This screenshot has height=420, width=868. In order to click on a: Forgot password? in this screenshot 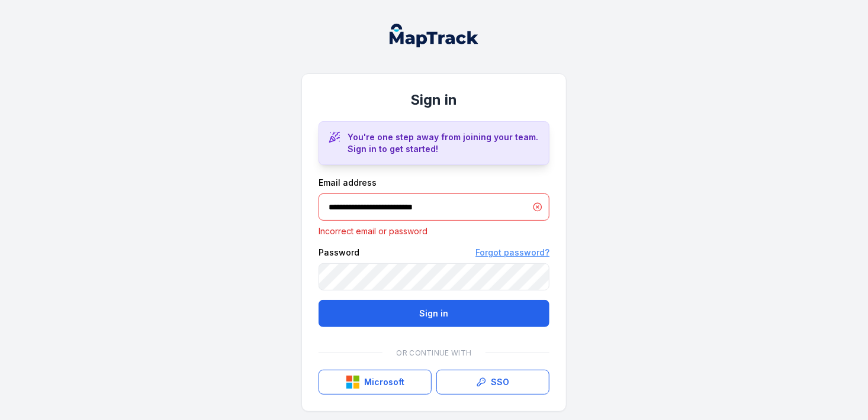, I will do `click(512, 253)`.